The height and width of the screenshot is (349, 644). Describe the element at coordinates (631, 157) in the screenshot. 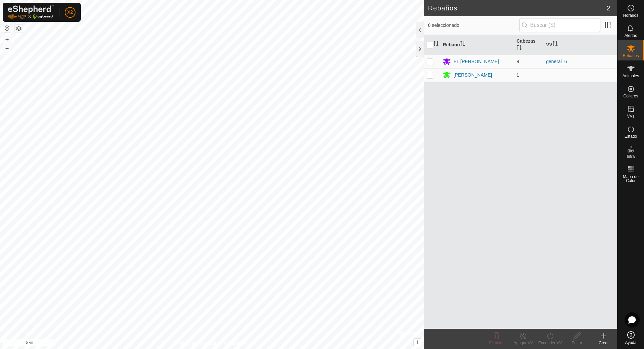

I see `span: Infra` at that location.